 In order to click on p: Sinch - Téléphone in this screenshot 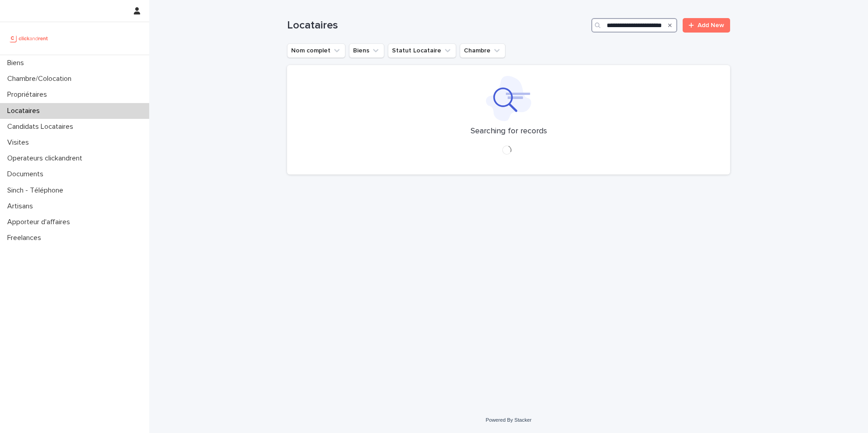, I will do `click(37, 190)`.